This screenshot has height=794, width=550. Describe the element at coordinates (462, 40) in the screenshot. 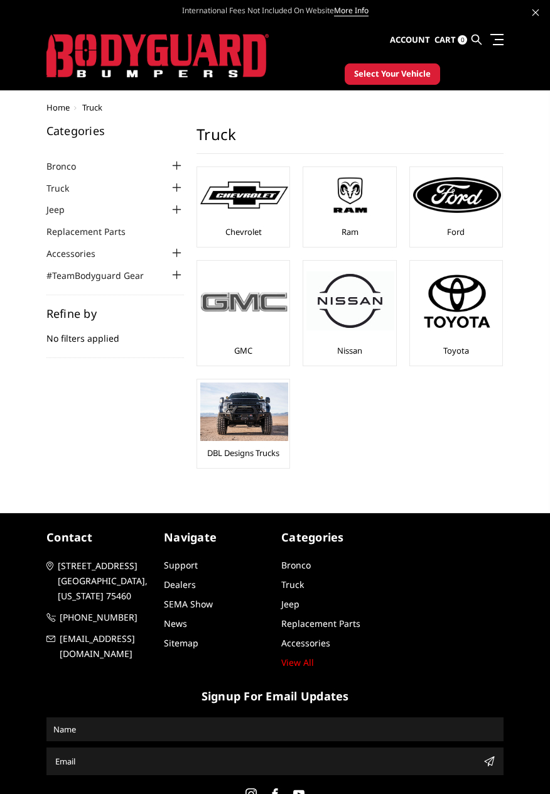

I see `span: 0` at that location.